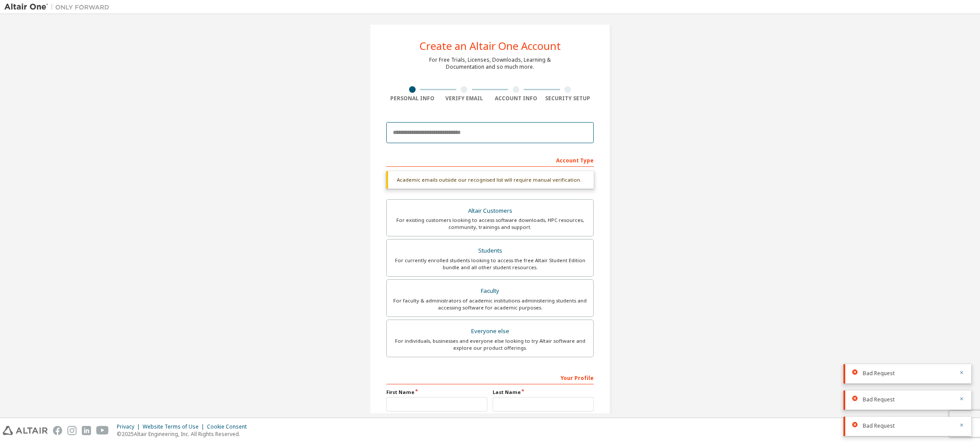  I want to click on div: Altair Customers, so click(490, 211).